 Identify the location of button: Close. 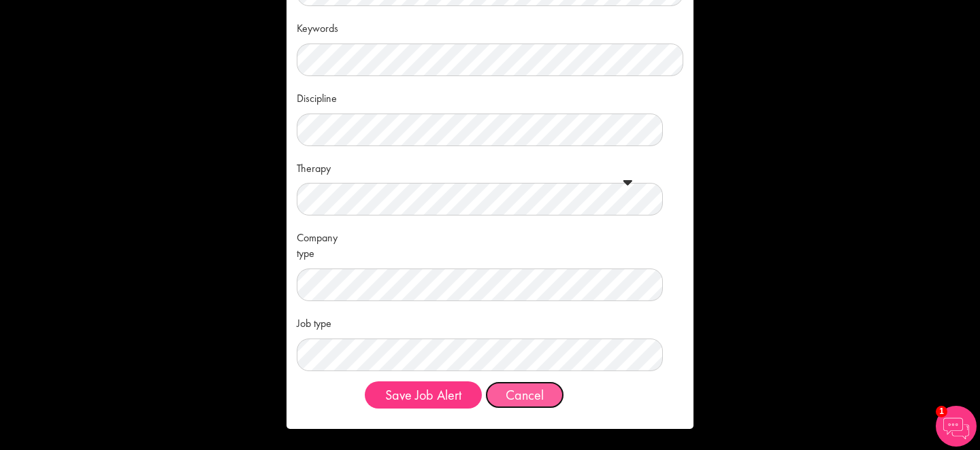
(525, 395).